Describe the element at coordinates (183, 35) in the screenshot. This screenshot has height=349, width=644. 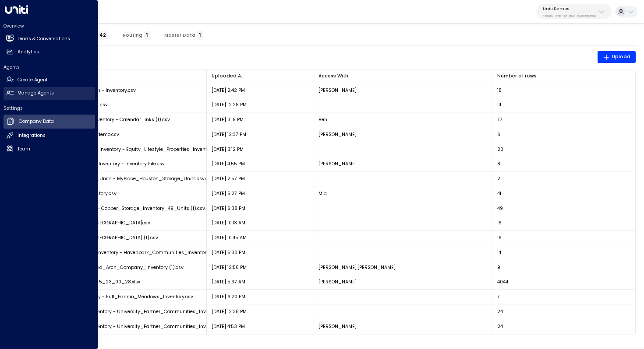
I see `span: Master Data` at that location.